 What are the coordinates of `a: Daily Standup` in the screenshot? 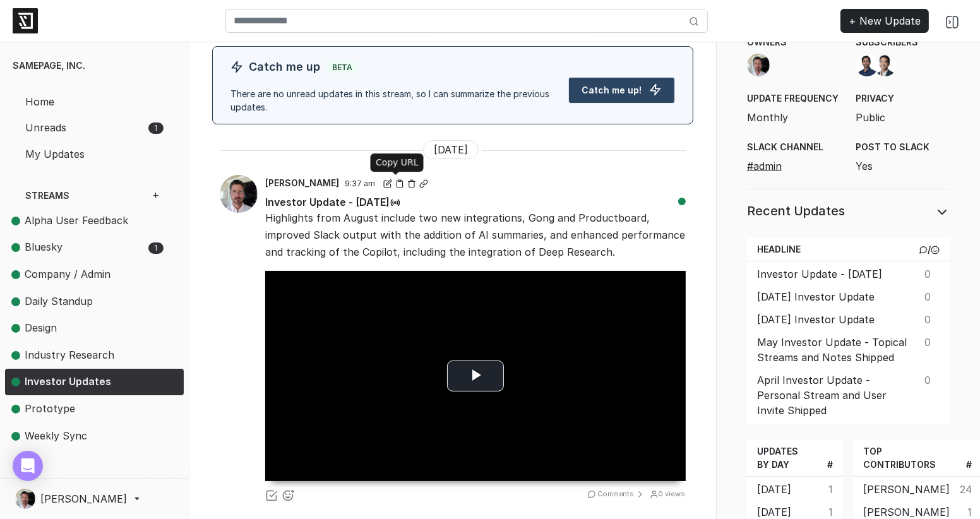 It's located at (89, 301).